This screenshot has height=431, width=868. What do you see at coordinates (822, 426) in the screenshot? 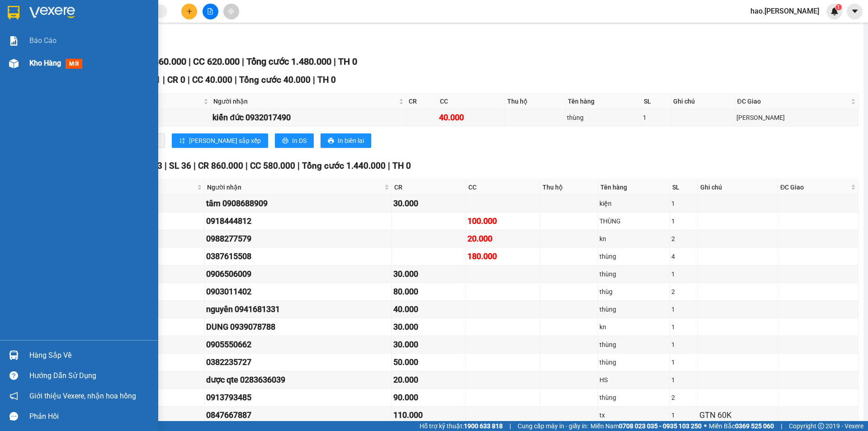
I see `span: copyright` at bounding box center [822, 426].